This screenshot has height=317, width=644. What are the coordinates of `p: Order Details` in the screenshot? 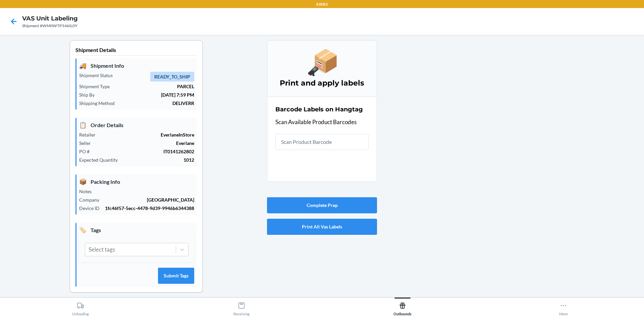 It's located at (136, 125).